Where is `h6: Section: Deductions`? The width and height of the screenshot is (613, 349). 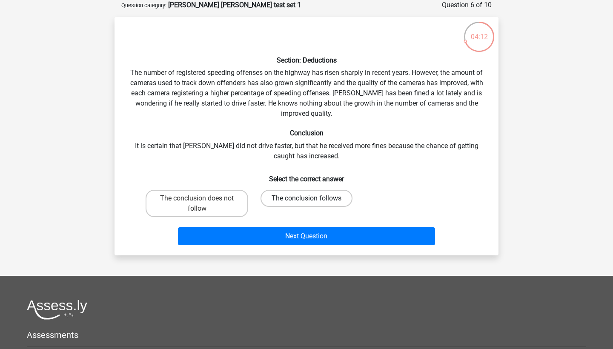
h6: Section: Deductions is located at coordinates (306, 60).